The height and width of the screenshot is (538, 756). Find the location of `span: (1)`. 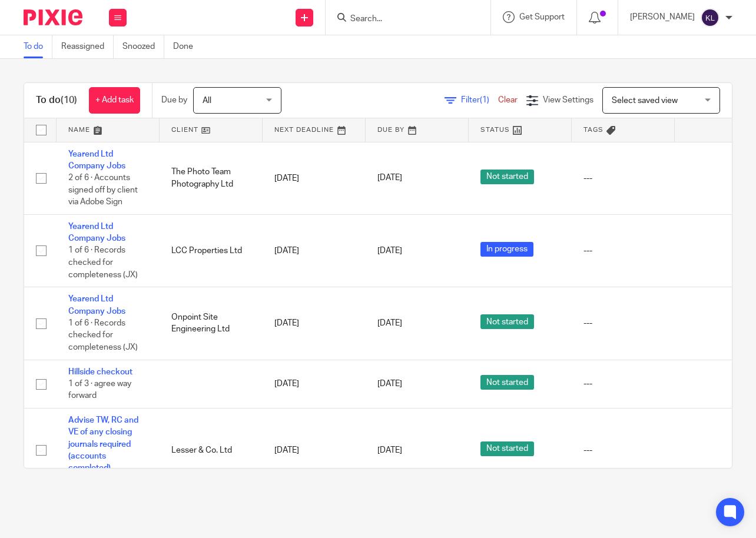

span: (1) is located at coordinates (485, 100).